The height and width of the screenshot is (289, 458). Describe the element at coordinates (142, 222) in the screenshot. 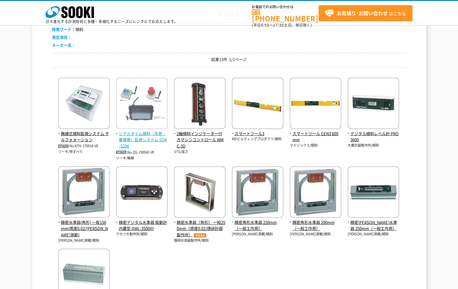

I see `a: 精密デジタル水準器 振動計内蔵型 DWL-3500XY` at that location.